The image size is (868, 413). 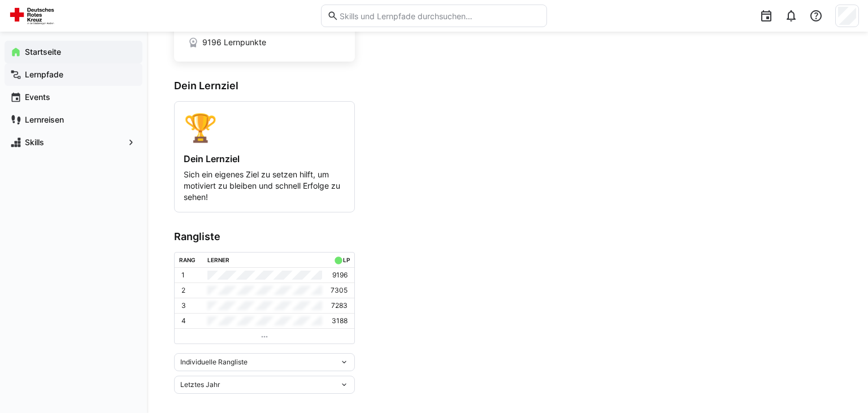 What do you see at coordinates (339, 306) in the screenshot?
I see `p: 7283` at bounding box center [339, 306].